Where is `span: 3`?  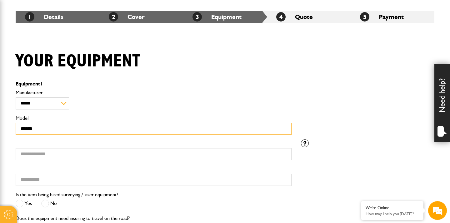 span: 3 is located at coordinates (197, 17).